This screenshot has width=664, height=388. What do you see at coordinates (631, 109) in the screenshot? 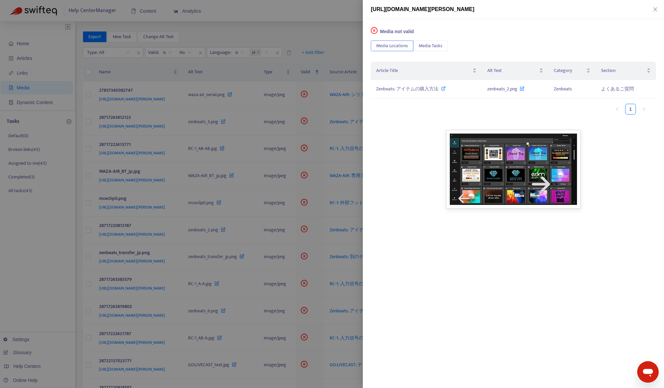
I see `a: 1` at bounding box center [631, 109].